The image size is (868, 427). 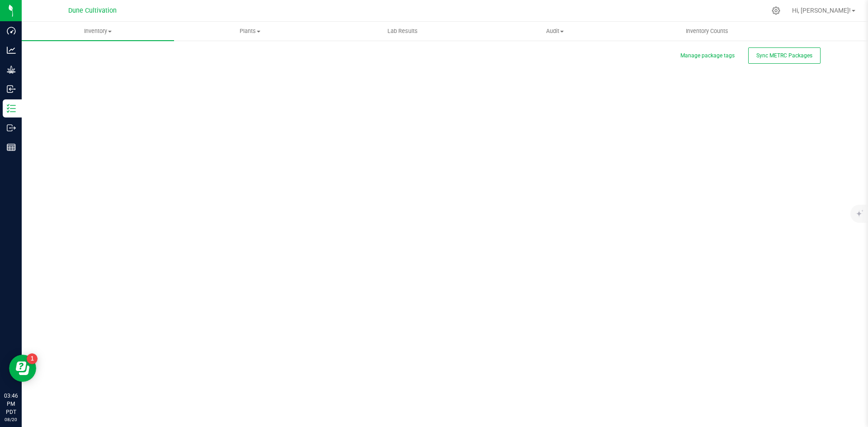 I want to click on a: Lab Results, so click(x=403, y=31).